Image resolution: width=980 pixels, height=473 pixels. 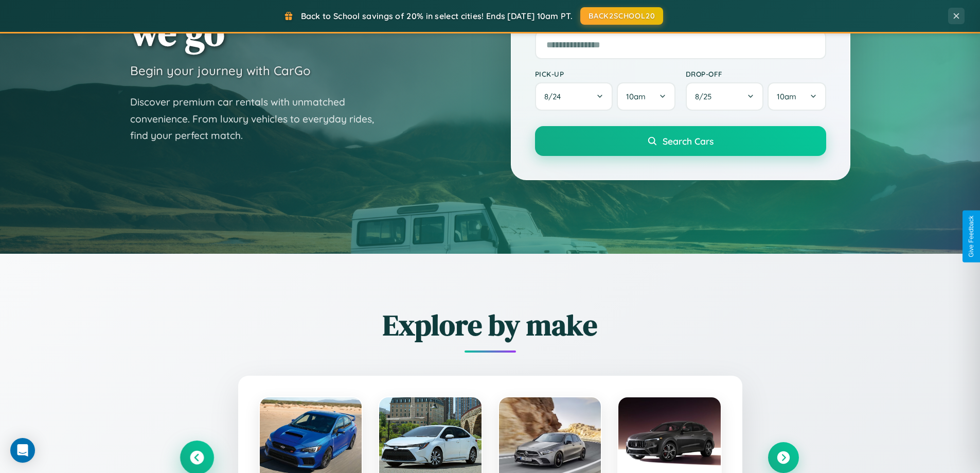 I want to click on button: 8/24, so click(x=574, y=96).